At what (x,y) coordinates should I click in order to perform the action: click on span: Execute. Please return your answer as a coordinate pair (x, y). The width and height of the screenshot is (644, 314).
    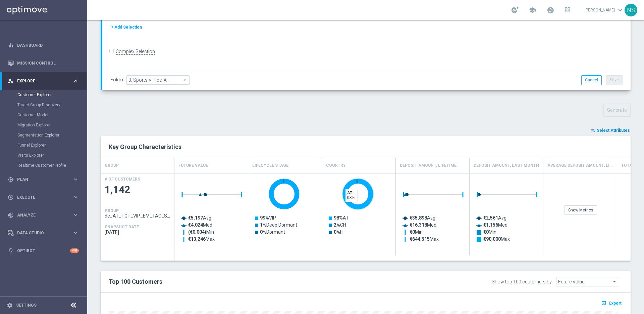
    Looking at the image, I should click on (44, 197).